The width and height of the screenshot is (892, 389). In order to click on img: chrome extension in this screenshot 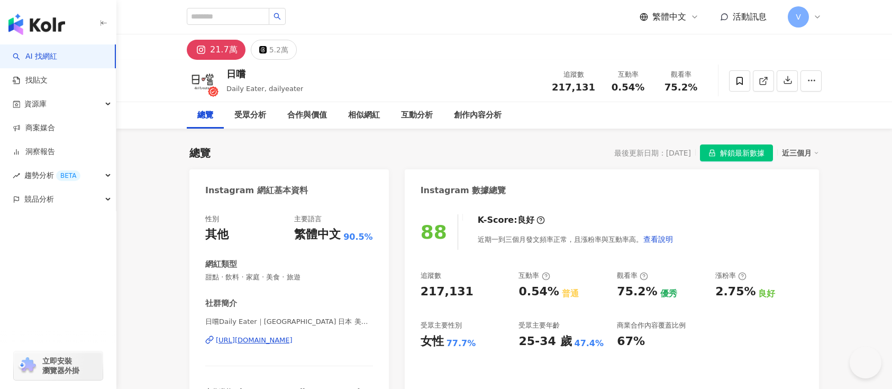, I will do `click(27, 365)`.